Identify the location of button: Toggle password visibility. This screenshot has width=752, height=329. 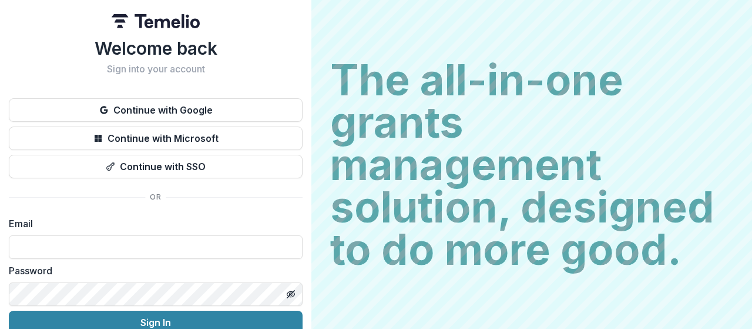
(291, 294).